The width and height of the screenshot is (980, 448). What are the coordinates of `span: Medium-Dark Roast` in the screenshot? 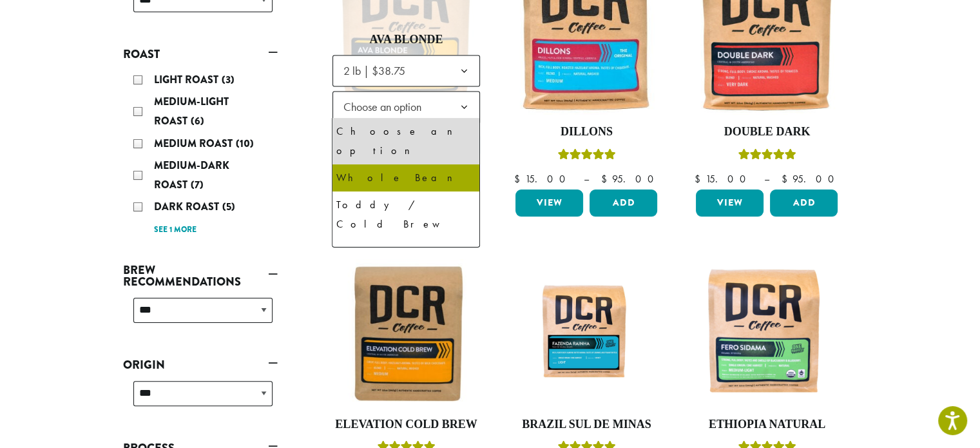 It's located at (192, 174).